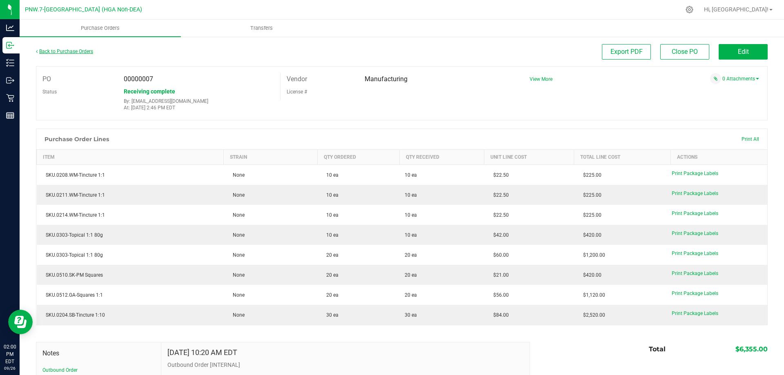  I want to click on span: $2,520.00, so click(592, 315).